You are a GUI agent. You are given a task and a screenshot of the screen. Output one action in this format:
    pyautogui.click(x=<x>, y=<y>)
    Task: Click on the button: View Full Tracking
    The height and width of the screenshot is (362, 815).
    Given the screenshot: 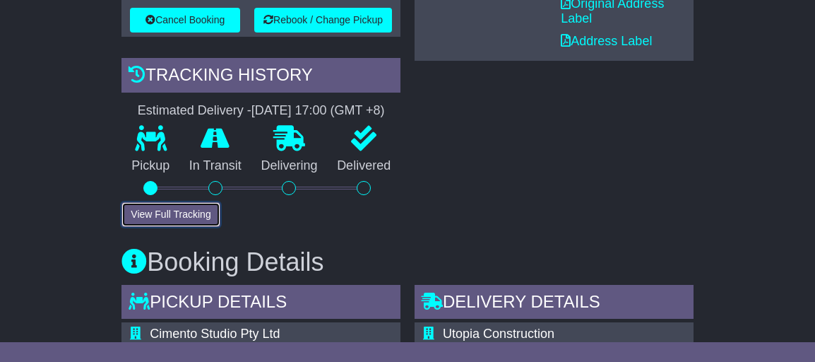 What is the action you would take?
    pyautogui.click(x=170, y=214)
    